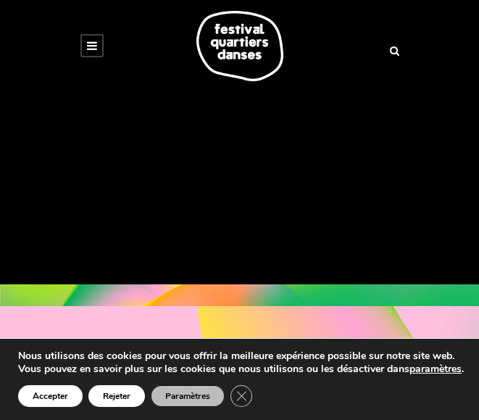  I want to click on button: Close GDPR Cookie Banner, so click(241, 396).